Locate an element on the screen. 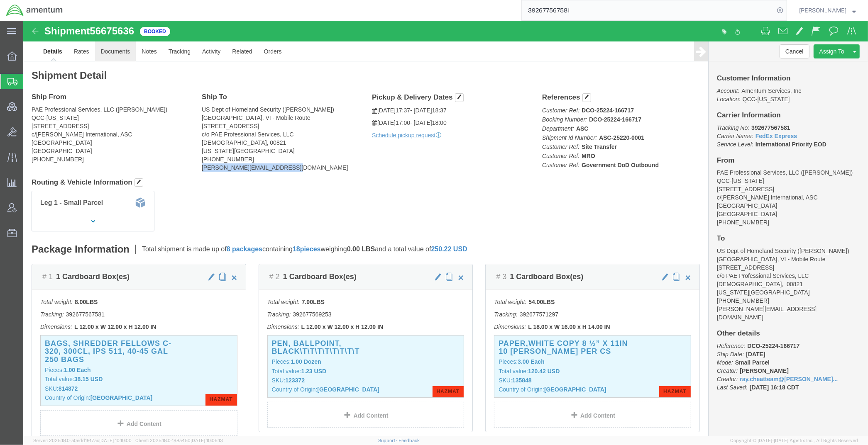  img: logo is located at coordinates (35, 10).